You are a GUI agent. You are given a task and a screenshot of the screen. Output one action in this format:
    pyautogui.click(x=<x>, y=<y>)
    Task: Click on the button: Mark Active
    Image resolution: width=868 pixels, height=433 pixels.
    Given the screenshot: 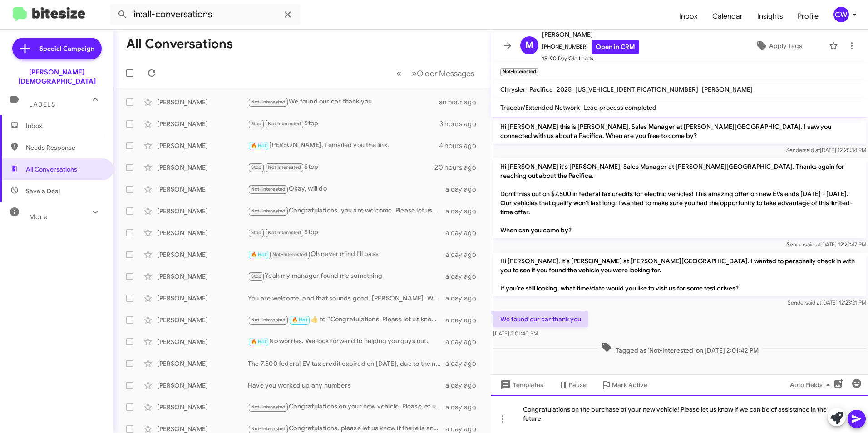 What is the action you would take?
    pyautogui.click(x=624, y=384)
    